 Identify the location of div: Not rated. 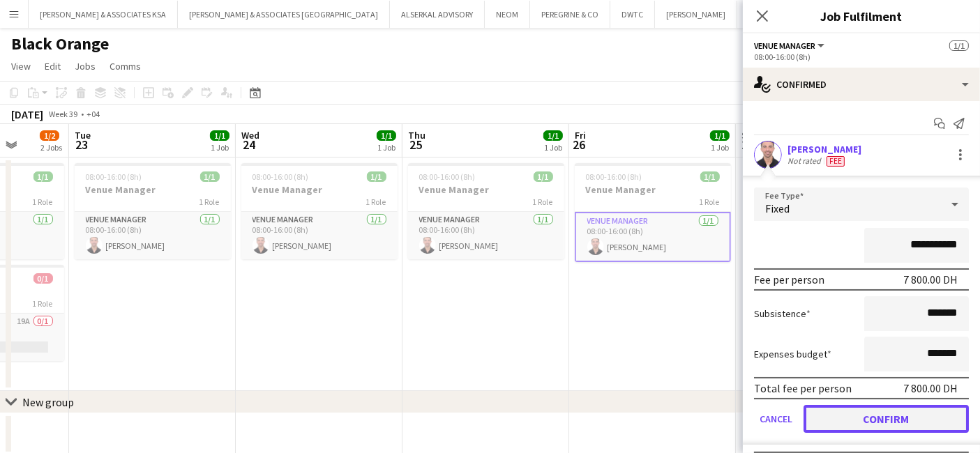
(806, 161).